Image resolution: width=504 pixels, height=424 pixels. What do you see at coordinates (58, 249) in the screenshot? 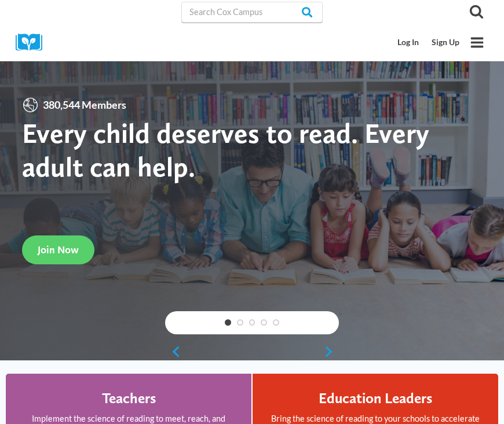
I see `span: Join Now` at bounding box center [58, 249].